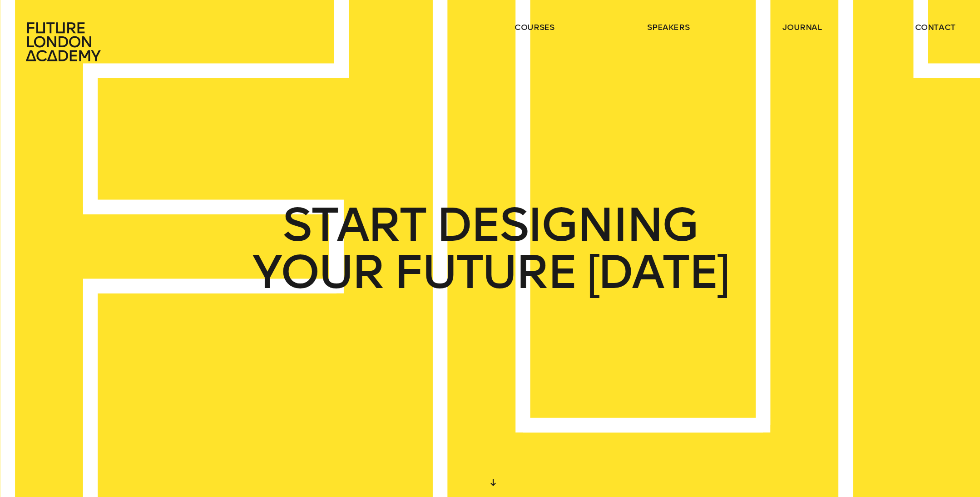  Describe the element at coordinates (935, 27) in the screenshot. I see `a: contact` at that location.